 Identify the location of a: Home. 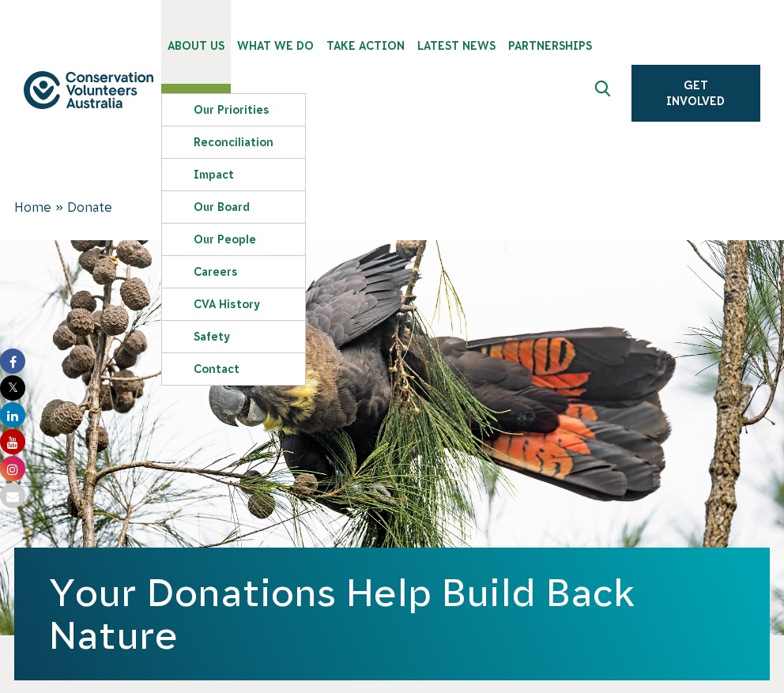
(32, 207).